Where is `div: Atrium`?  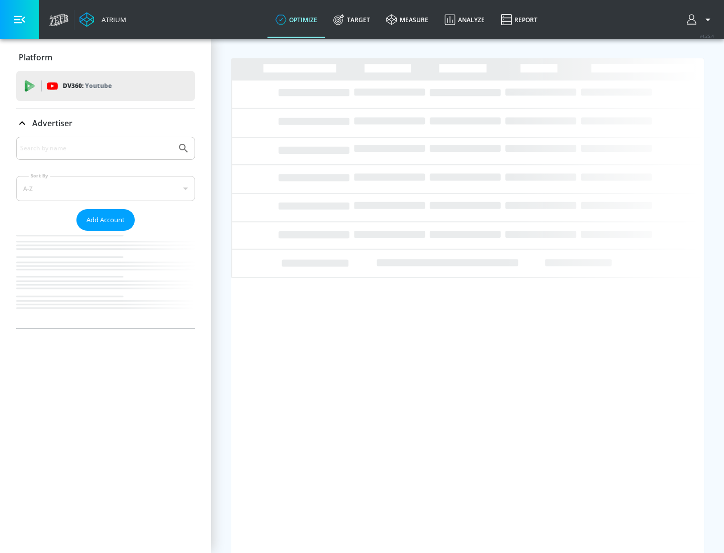 div: Atrium is located at coordinates (112, 20).